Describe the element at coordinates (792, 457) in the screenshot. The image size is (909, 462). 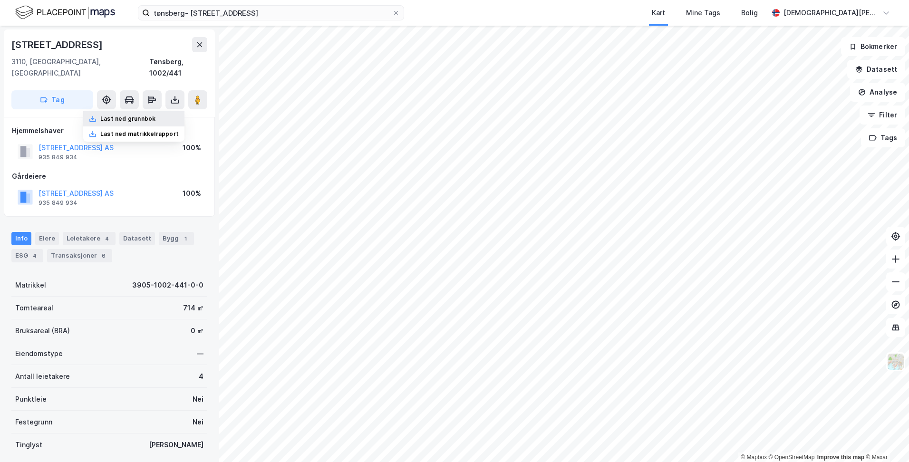
I see `a: OpenStreetMap` at that location.